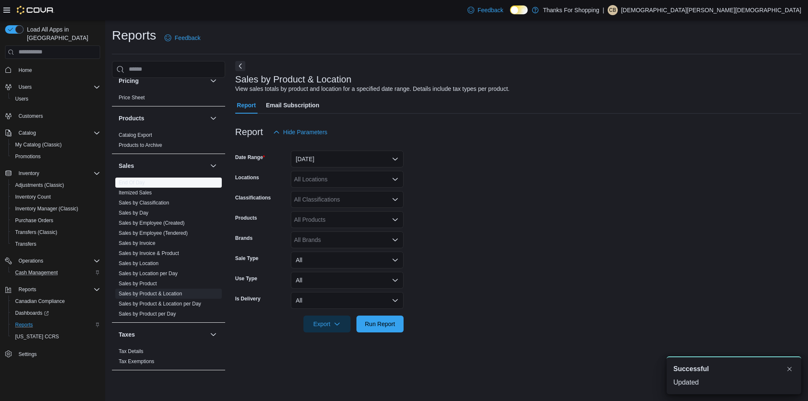 The image size is (808, 401). Describe the element at coordinates (128, 81) in the screenshot. I see `h3: Pricing` at that location.